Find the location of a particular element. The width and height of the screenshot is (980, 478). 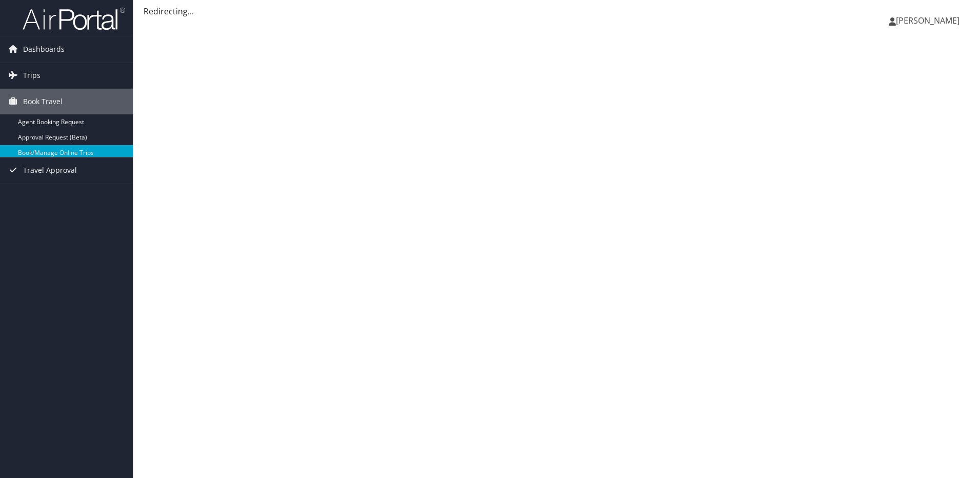

span: Dashboards is located at coordinates (44, 49).